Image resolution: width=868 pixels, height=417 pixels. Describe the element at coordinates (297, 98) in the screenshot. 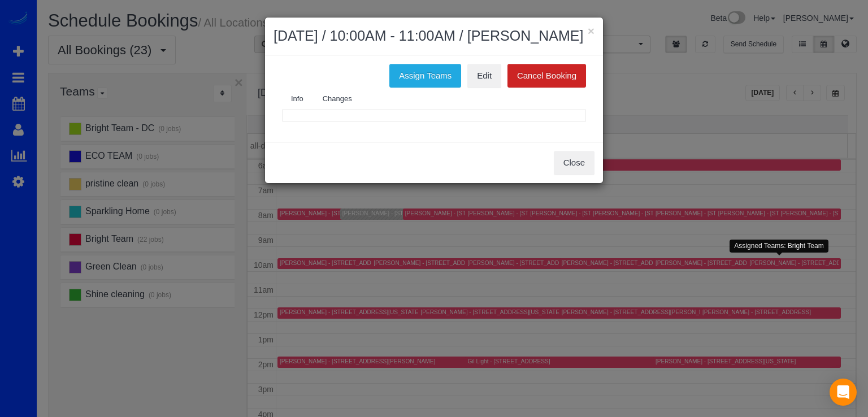

I see `span: Info` at that location.